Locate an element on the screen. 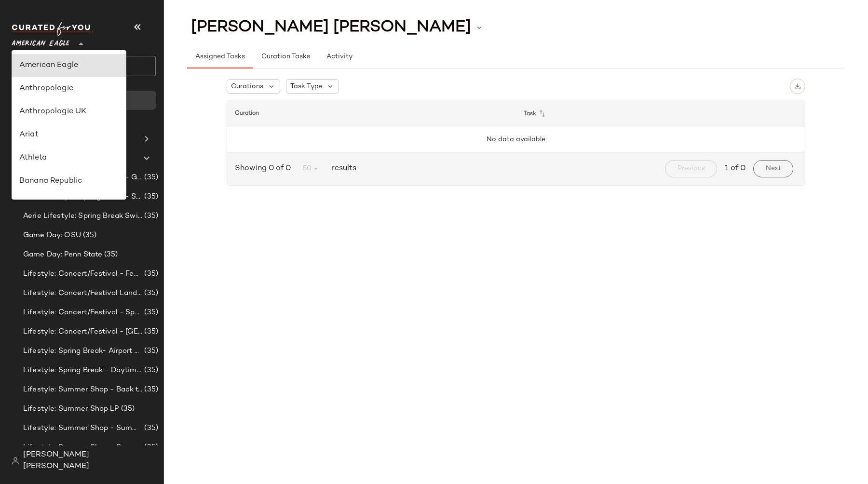 Image resolution: width=868 pixels, height=484 pixels. span: Showing 0 of 0 is located at coordinates (265, 169).